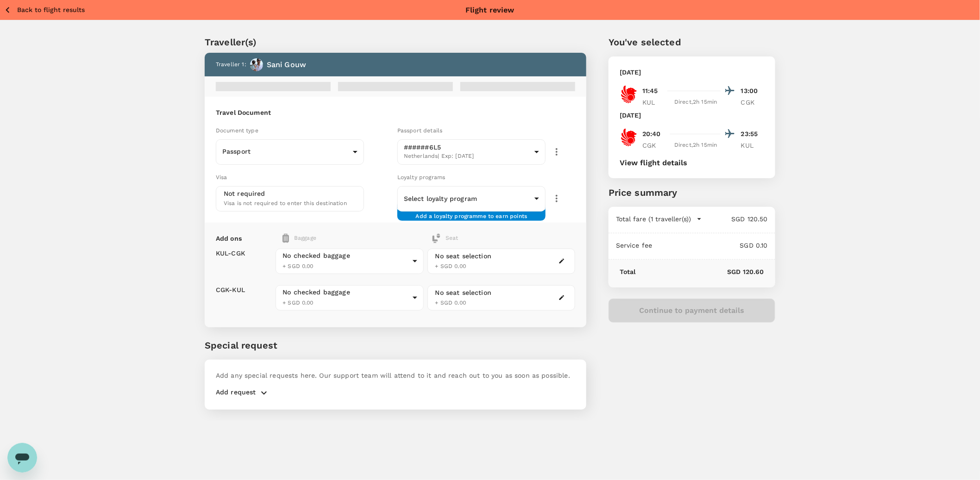 This screenshot has width=980, height=480. Describe the element at coordinates (229, 239) in the screenshot. I see `p: Add ons` at that location.